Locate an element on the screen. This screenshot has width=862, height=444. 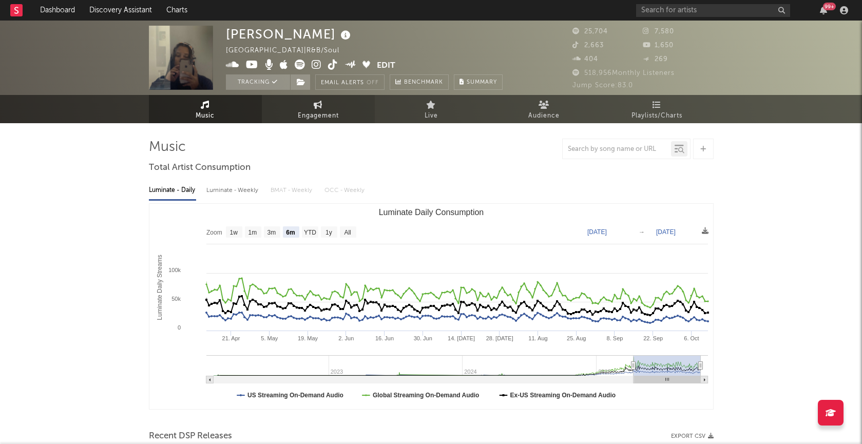
button: Tracking is located at coordinates (258, 82).